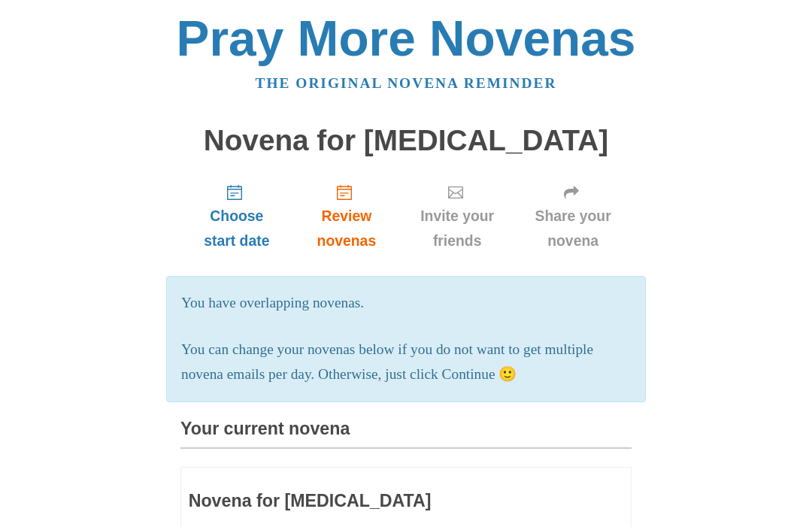  I want to click on span: Choose start date, so click(237, 229).